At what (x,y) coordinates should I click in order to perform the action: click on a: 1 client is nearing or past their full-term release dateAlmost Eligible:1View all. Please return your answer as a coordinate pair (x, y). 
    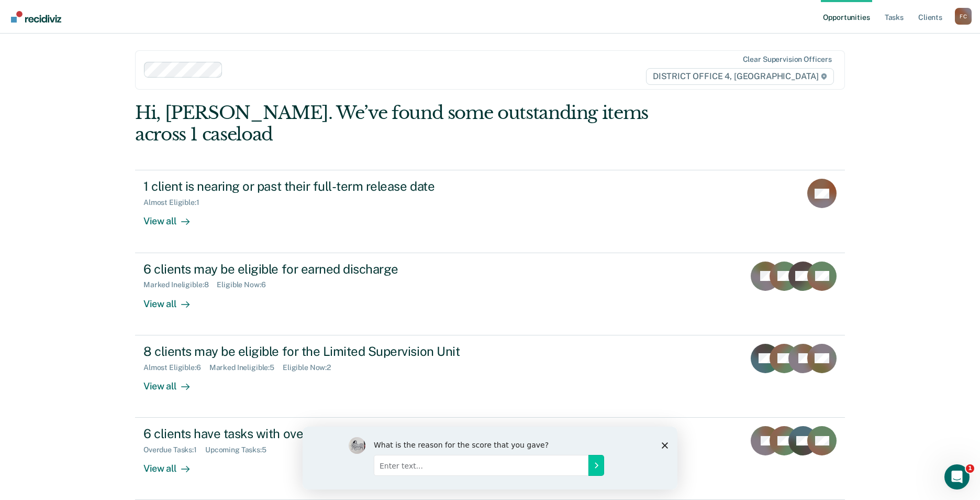
    Looking at the image, I should click on (490, 211).